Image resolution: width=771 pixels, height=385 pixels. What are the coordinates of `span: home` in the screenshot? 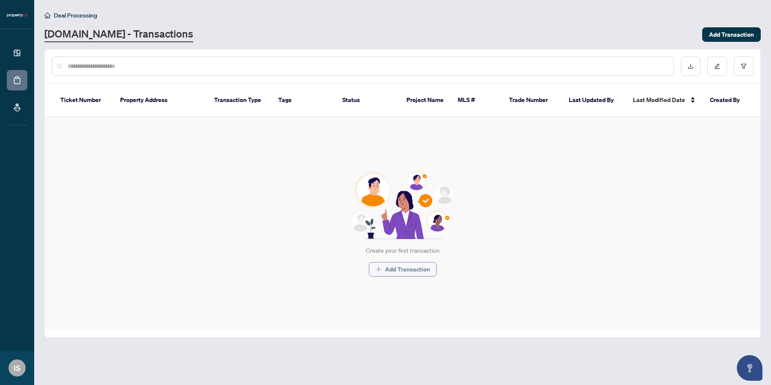 It's located at (47, 15).